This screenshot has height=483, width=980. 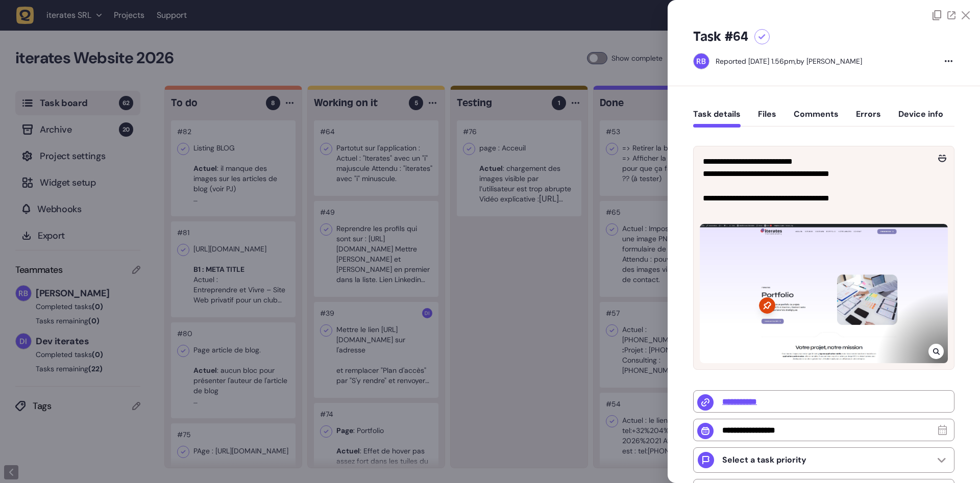 What do you see at coordinates (702, 61) in the screenshot?
I see `img: Rodolphe Balay` at bounding box center [702, 61].